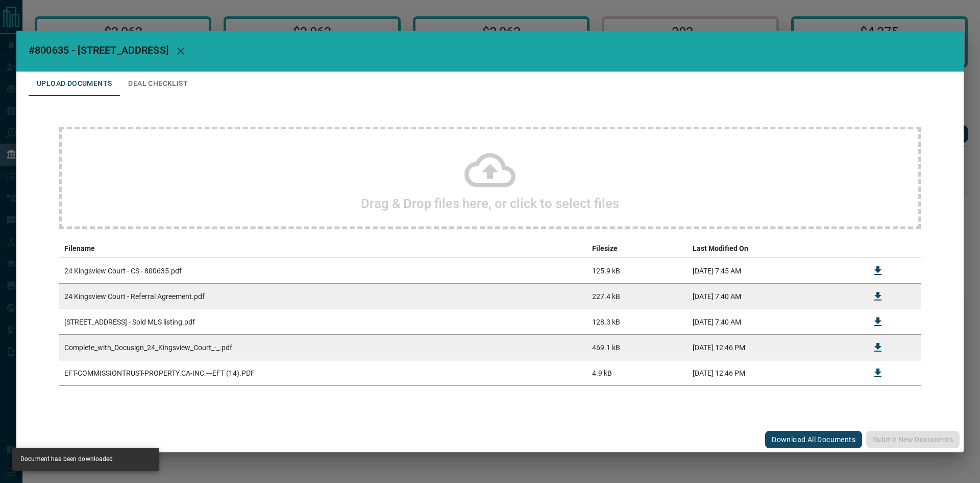  I want to click on th: Last Modified On, so click(774, 248).